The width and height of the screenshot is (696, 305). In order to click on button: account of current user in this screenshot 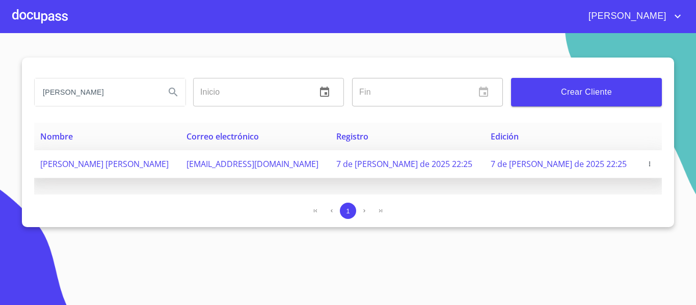, I will do `click(632, 16)`.